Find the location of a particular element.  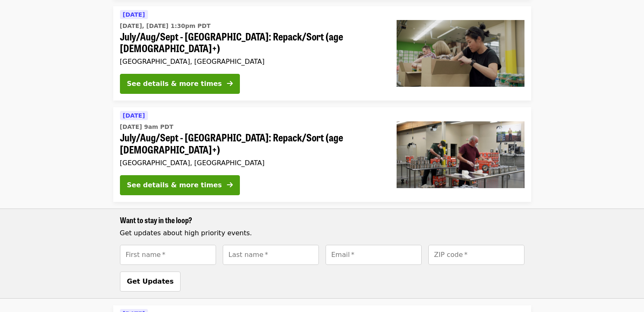

span: Get Updates is located at coordinates (150, 281).